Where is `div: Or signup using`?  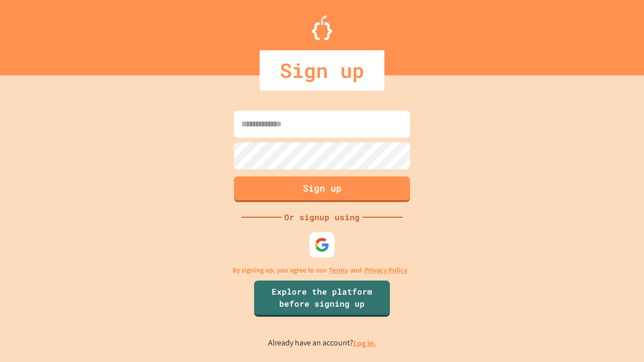 div: Or signup using is located at coordinates (322, 217).